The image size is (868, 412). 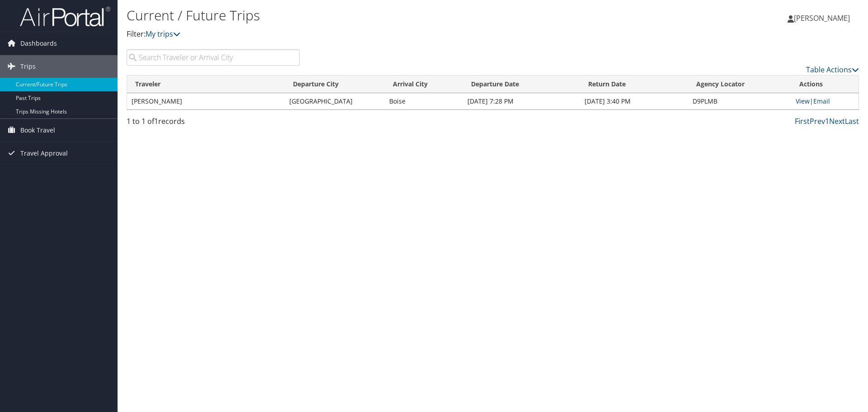 What do you see at coordinates (371, 35) in the screenshot?
I see `p: Filter:` at bounding box center [371, 35].